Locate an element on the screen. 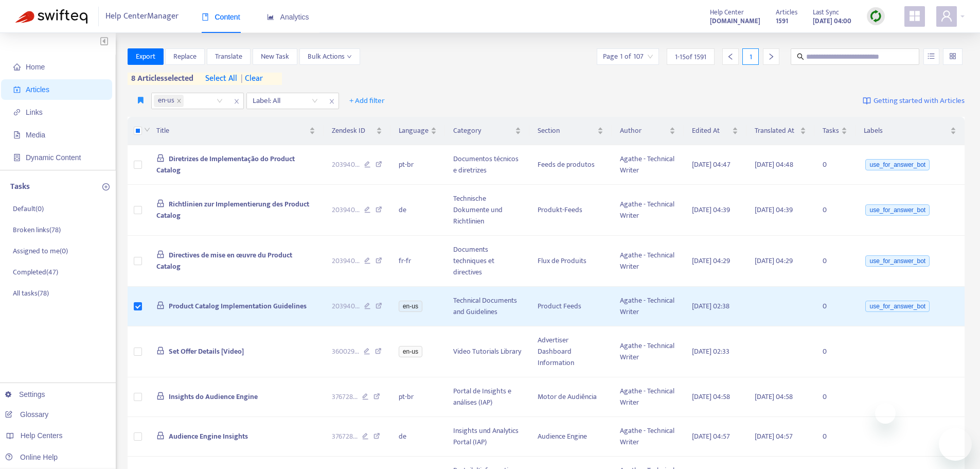  a: Getting started with Articles is located at coordinates (913, 101).